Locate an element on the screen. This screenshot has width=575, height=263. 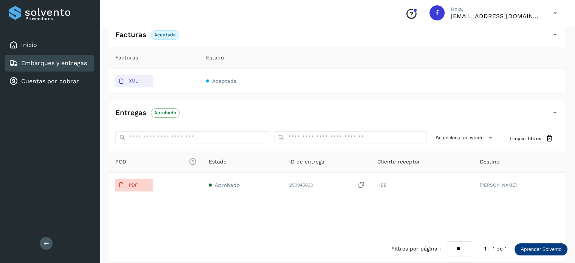
h4: Entregas is located at coordinates (131, 113).